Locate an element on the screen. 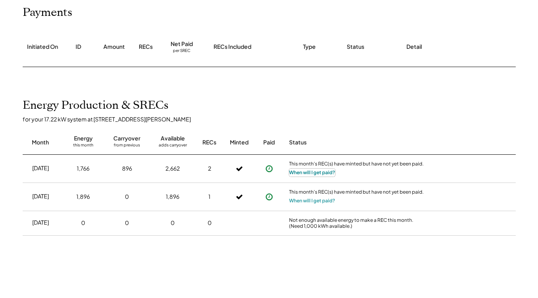 The width and height of the screenshot is (538, 298). div: Energy is located at coordinates (83, 139).